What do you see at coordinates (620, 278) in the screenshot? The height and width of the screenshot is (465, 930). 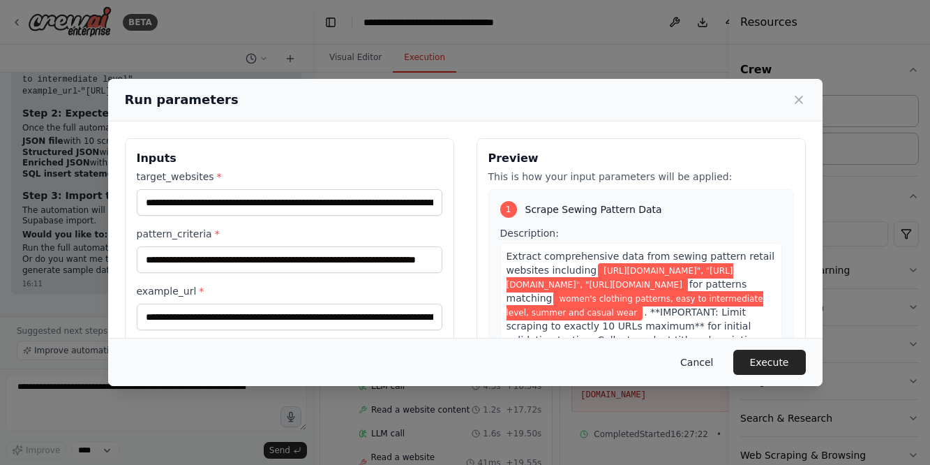 I see `span: Variable: target_websites` at bounding box center [620, 278].